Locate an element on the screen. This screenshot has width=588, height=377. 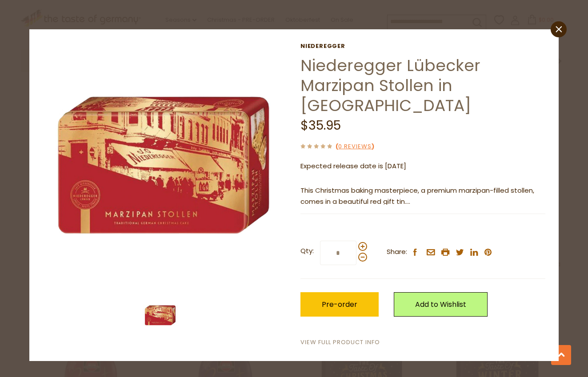
strong: Qty: is located at coordinates (307, 251).